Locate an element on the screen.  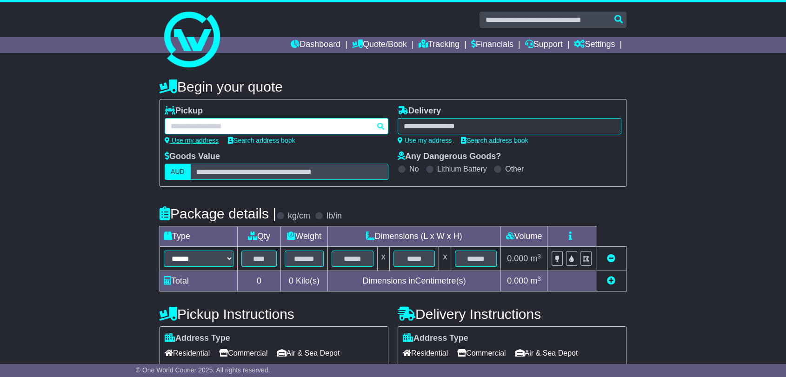
label: Delivery is located at coordinates (419, 111).